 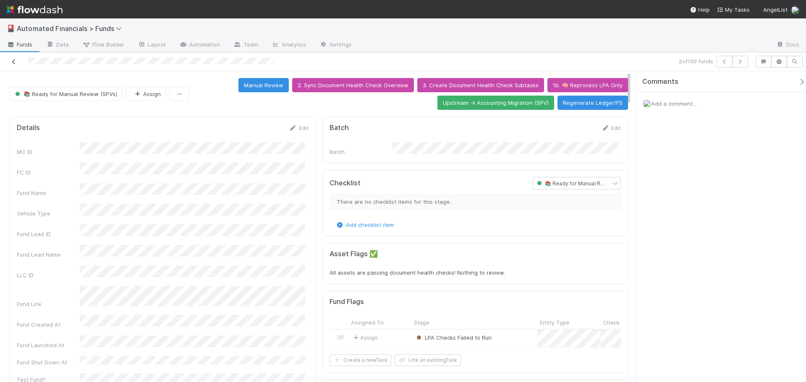 I want to click on a: Settings, so click(x=335, y=45).